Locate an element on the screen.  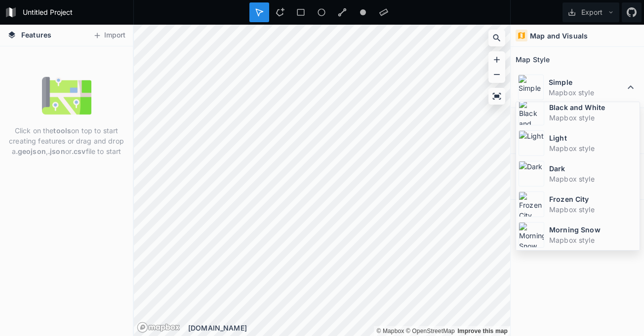
img: Light is located at coordinates (532, 143).